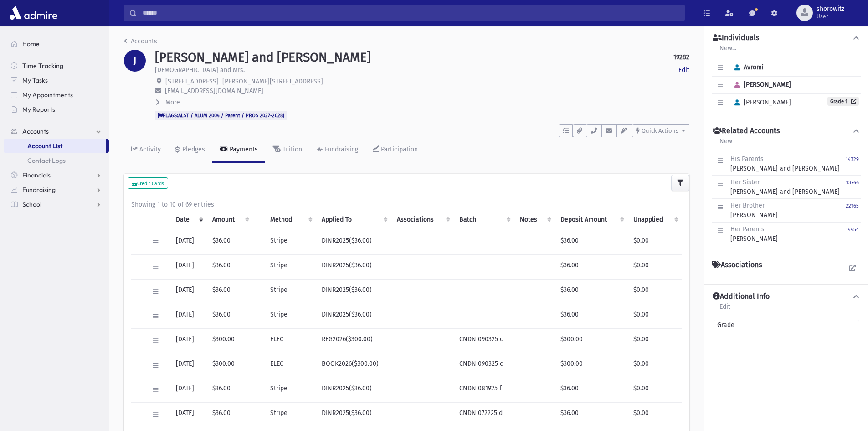 This screenshot has width=868, height=431. Describe the element at coordinates (148, 184) in the screenshot. I see `small: Credit Cards` at that location.